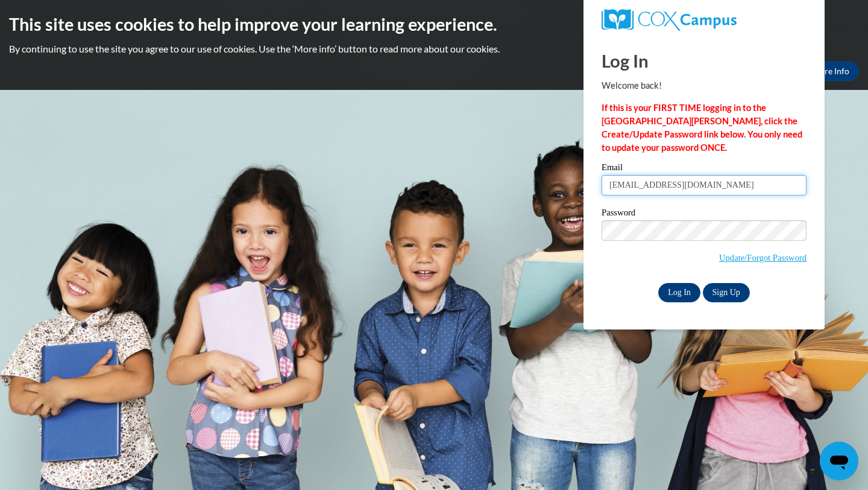 Image resolution: width=868 pixels, height=490 pixels. What do you see at coordinates (704, 214) in the screenshot?
I see `label: Password` at bounding box center [704, 214].